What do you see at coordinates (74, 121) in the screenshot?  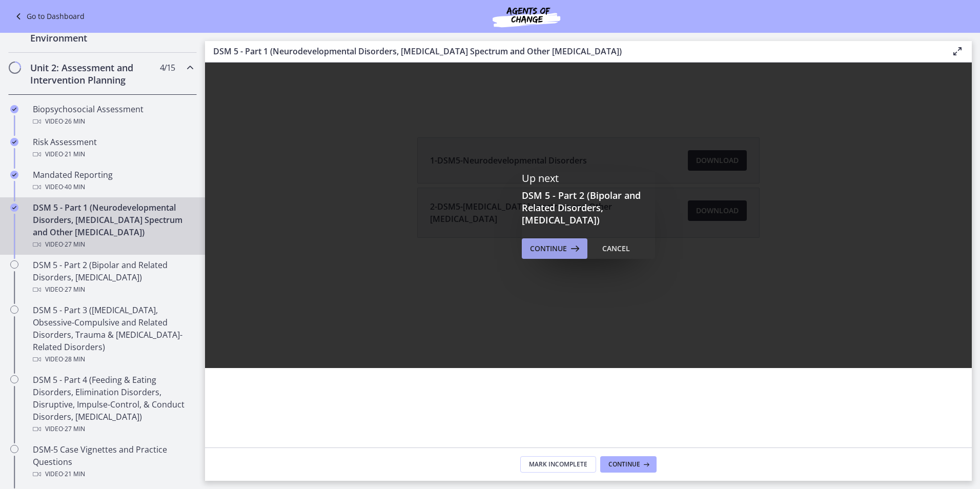 I see `span: · 26 min` at bounding box center [74, 121].